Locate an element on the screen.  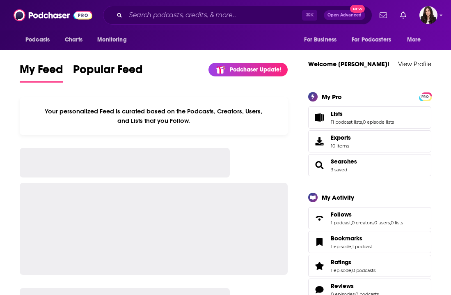
span: Monitoring is located at coordinates (112, 40).